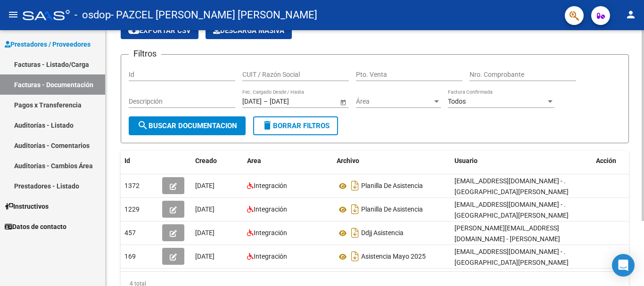 The image size is (644, 286). I want to click on span: 169, so click(130, 257).